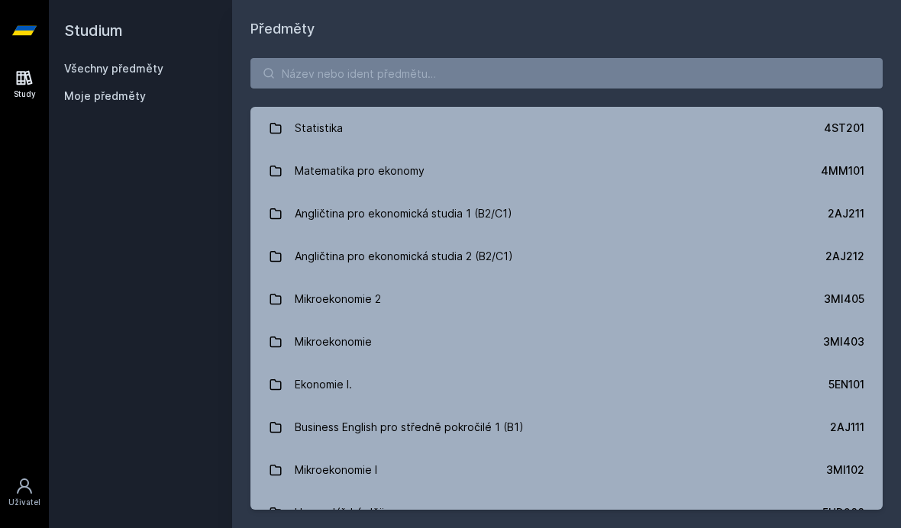  What do you see at coordinates (844, 256) in the screenshot?
I see `div: 2AJ212` at bounding box center [844, 256].